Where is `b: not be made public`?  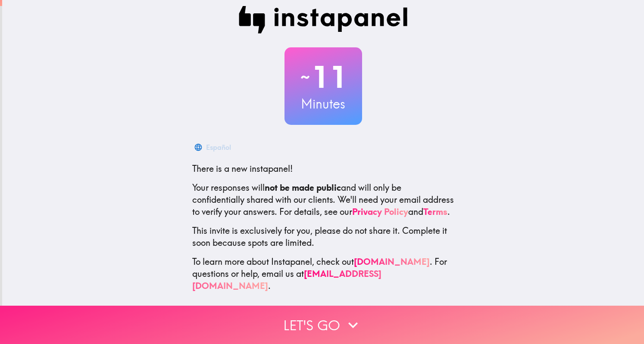 b: not be made public is located at coordinates (302, 187).